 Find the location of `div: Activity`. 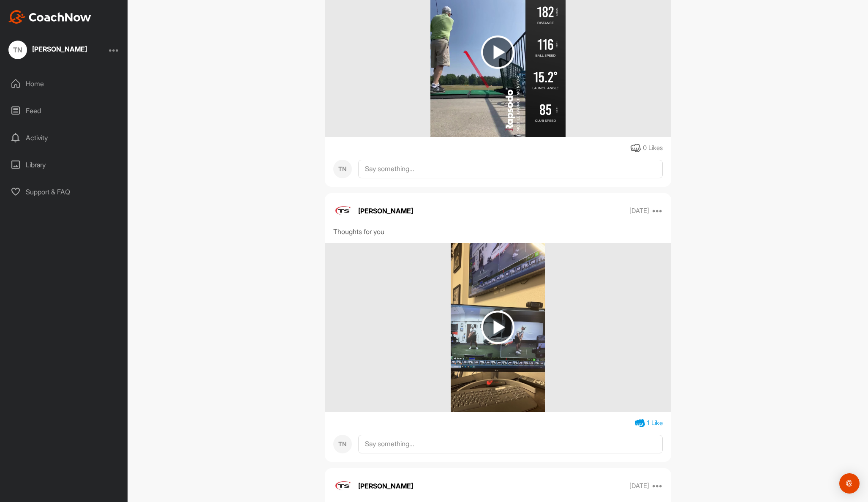

div: Activity is located at coordinates (64, 137).